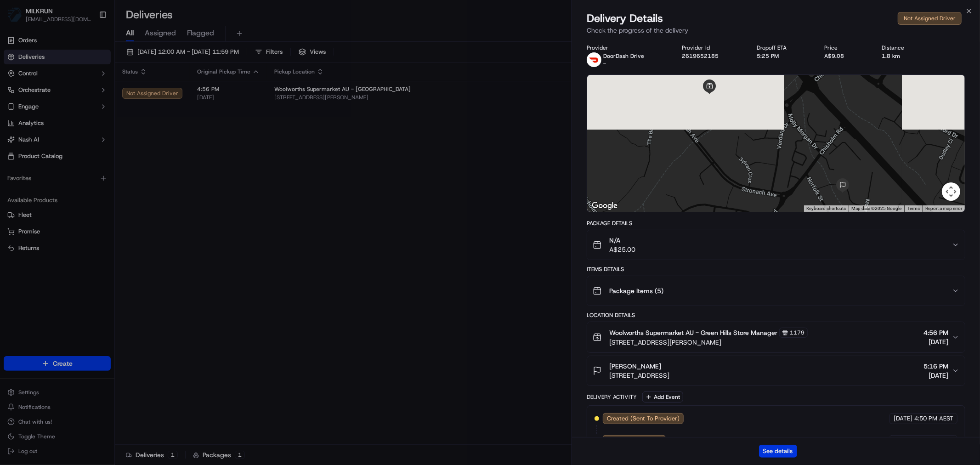 This screenshot has width=980, height=465. I want to click on div: A$9.08, so click(846, 56).